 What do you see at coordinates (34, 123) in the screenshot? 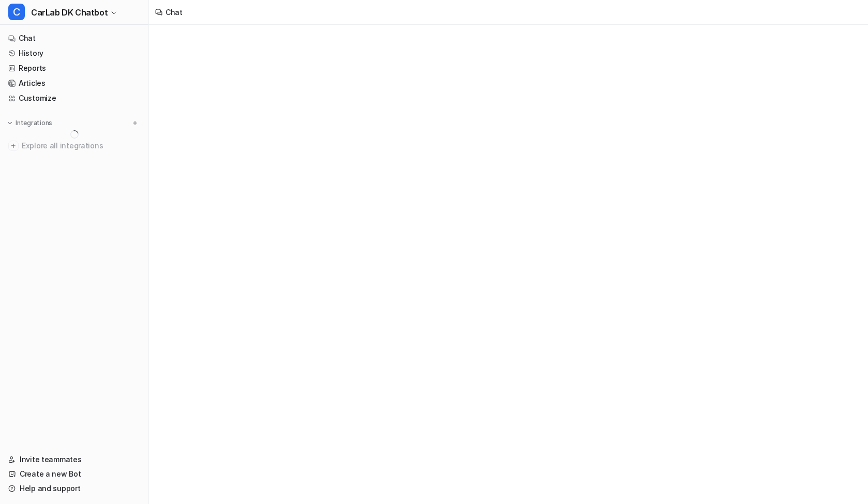
I see `p: Integrations` at bounding box center [34, 123].